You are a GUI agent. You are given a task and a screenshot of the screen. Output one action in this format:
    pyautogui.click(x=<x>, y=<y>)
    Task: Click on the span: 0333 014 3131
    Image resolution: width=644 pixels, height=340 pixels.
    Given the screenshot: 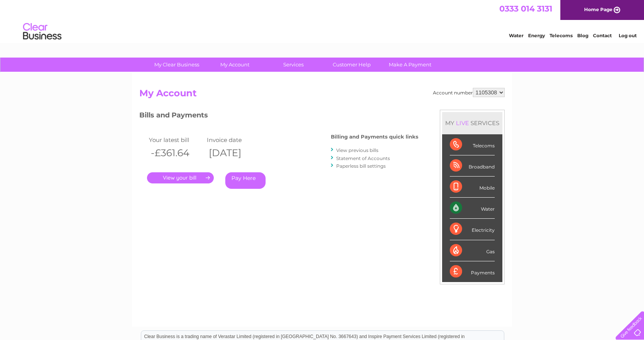 What is the action you would take?
    pyautogui.click(x=526, y=8)
    